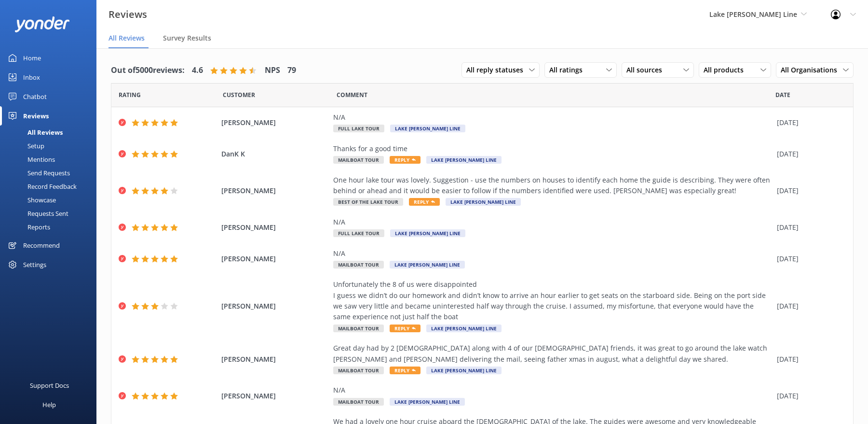  Describe the element at coordinates (51, 214) in the screenshot. I see `a: Requests Sent` at that location.